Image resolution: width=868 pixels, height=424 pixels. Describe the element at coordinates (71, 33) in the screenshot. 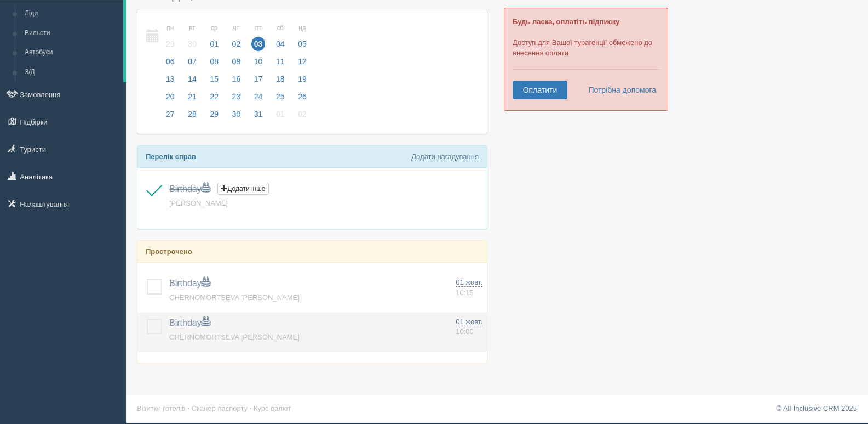

I see `a: Вильоти` at that location.